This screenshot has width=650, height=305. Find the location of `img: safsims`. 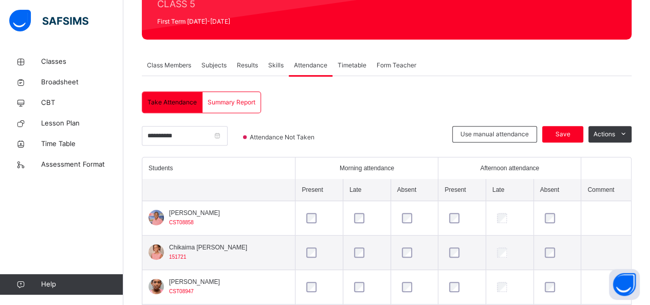

img: safsims is located at coordinates (49, 21).